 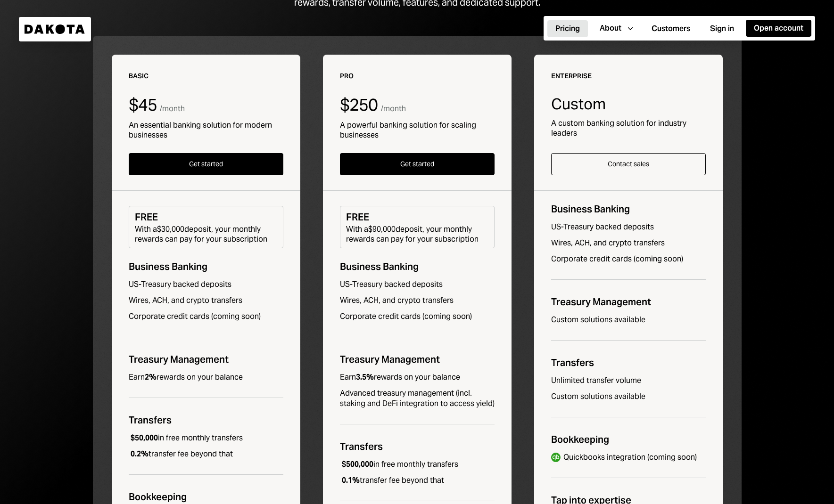 I want to click on div: A custom banking solution for industry leaders, so click(x=629, y=128).